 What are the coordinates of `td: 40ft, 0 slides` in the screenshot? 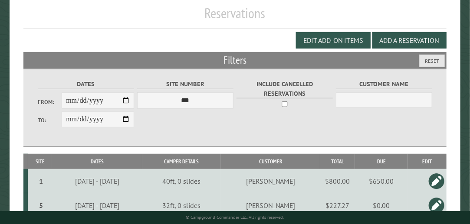 It's located at (181, 181).